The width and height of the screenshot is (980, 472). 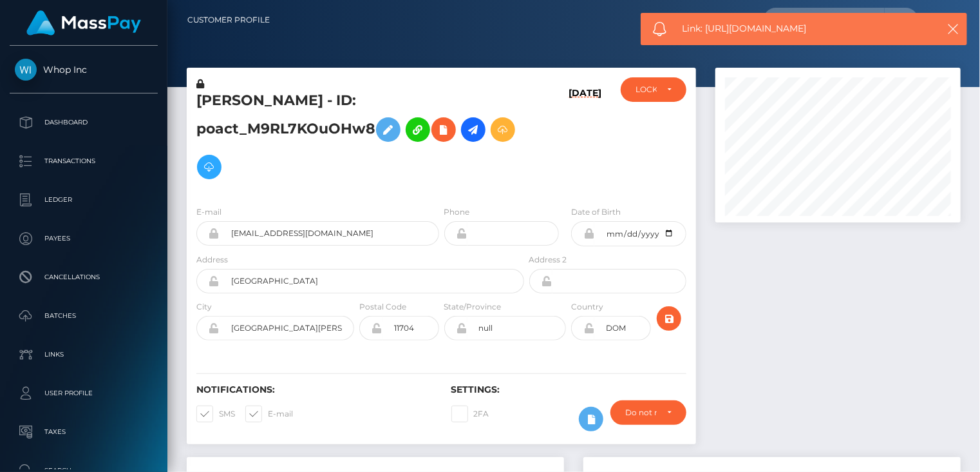 I want to click on p: Batches, so click(x=84, y=316).